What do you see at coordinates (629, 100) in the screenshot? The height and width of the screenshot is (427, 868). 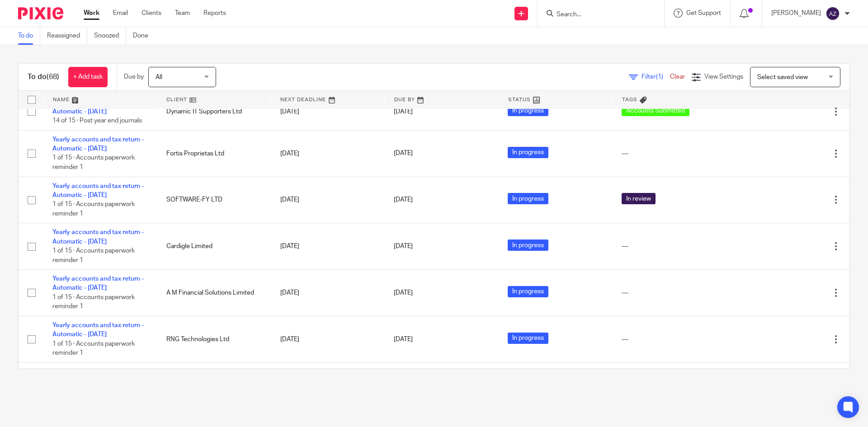 I see `span: Tags` at bounding box center [629, 100].